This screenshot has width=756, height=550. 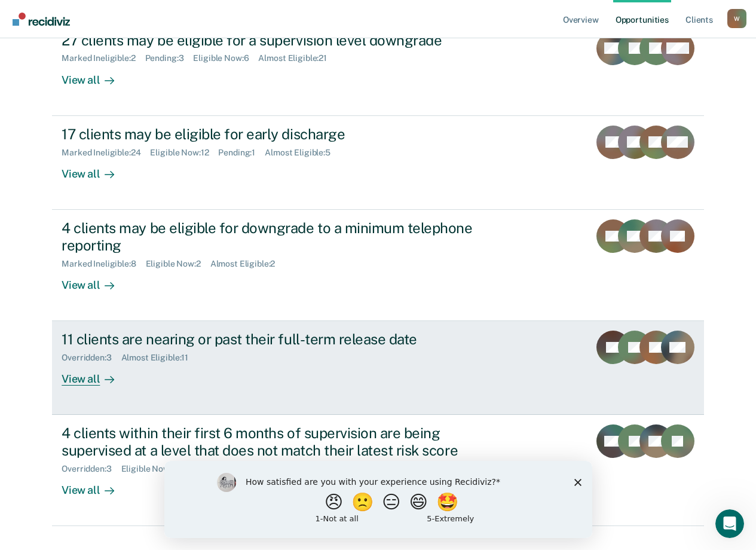 I want to click on div: Eligible Now : 12, so click(x=184, y=152).